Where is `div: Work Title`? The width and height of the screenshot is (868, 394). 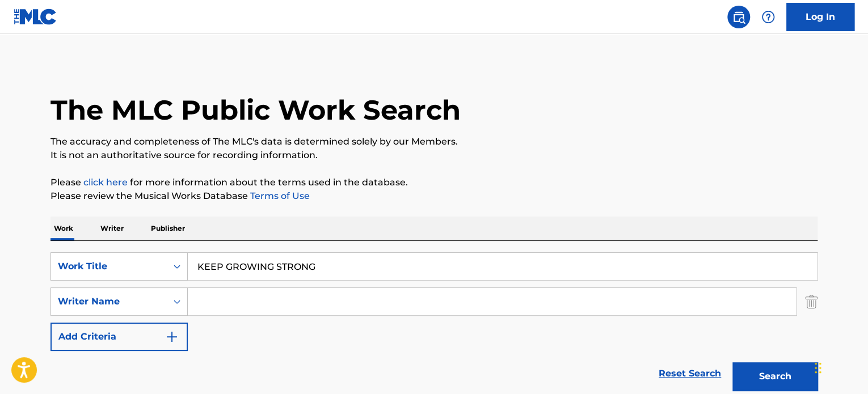
div: Work Title is located at coordinates (109, 266).